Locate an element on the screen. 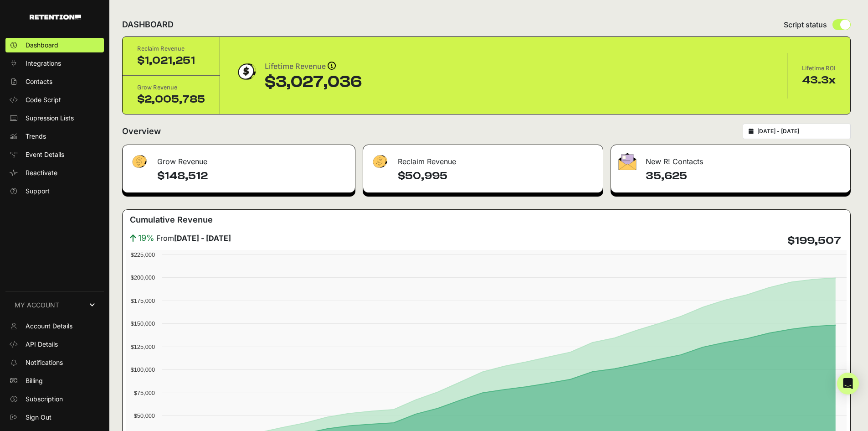  h4: $50,995 is located at coordinates (496, 176).